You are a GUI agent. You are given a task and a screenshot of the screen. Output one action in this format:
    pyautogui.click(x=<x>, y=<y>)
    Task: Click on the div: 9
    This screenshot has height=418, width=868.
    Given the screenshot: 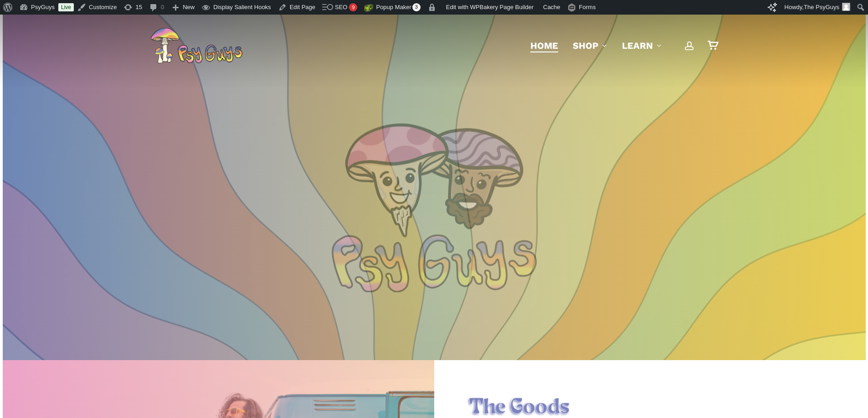 What is the action you would take?
    pyautogui.click(x=353, y=8)
    